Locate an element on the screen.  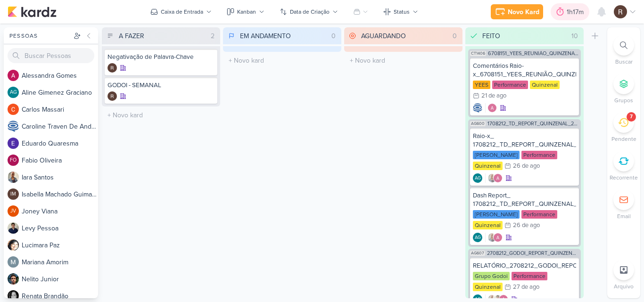
img: Lucimara Paz is located at coordinates (13, 245).